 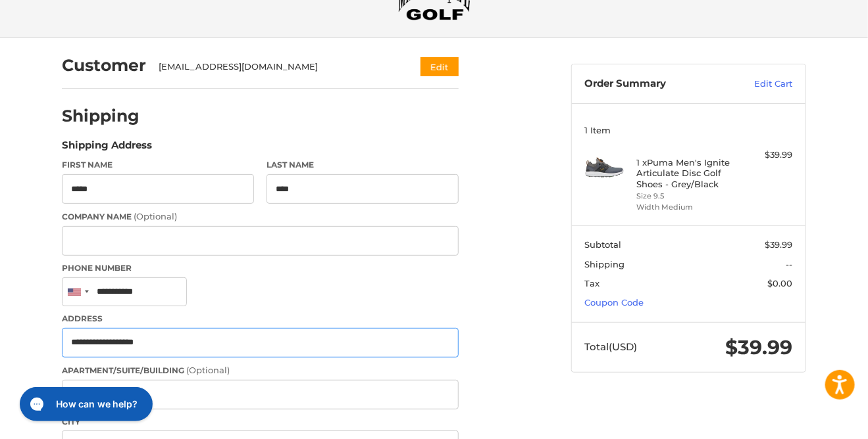 What do you see at coordinates (158, 165) in the screenshot?
I see `label: First Name` at bounding box center [158, 165].